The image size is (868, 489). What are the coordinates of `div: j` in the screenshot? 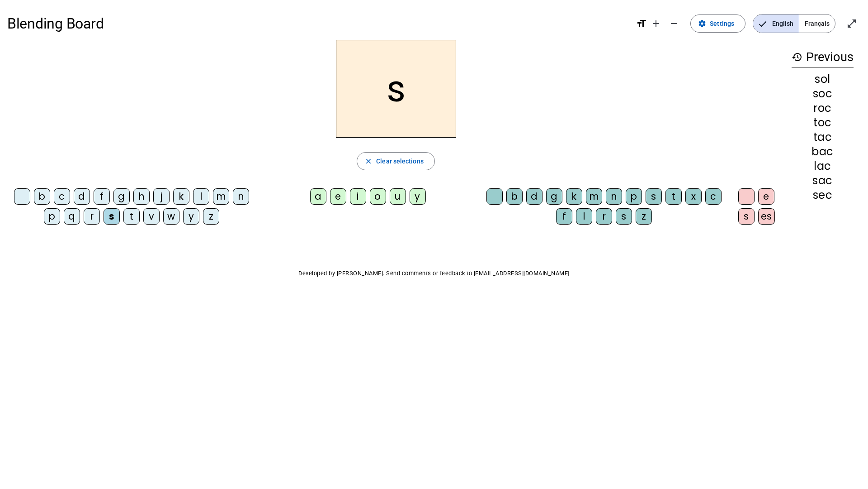 It's located at (162, 196).